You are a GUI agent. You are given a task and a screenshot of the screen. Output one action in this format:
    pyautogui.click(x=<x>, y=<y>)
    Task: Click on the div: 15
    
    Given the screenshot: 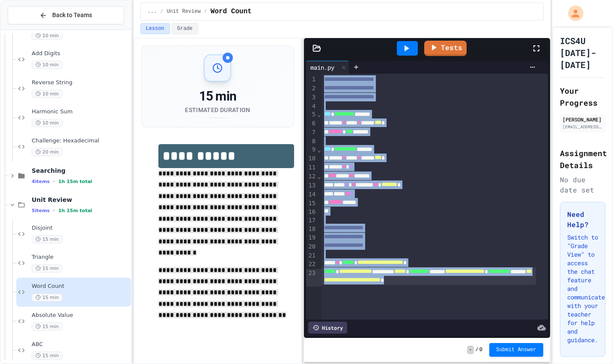 What is the action you would take?
    pyautogui.click(x=311, y=204)
    